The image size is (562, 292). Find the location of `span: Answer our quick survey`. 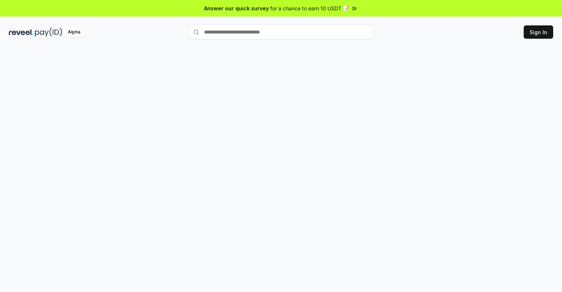

span: Answer our quick survey is located at coordinates (236, 8).